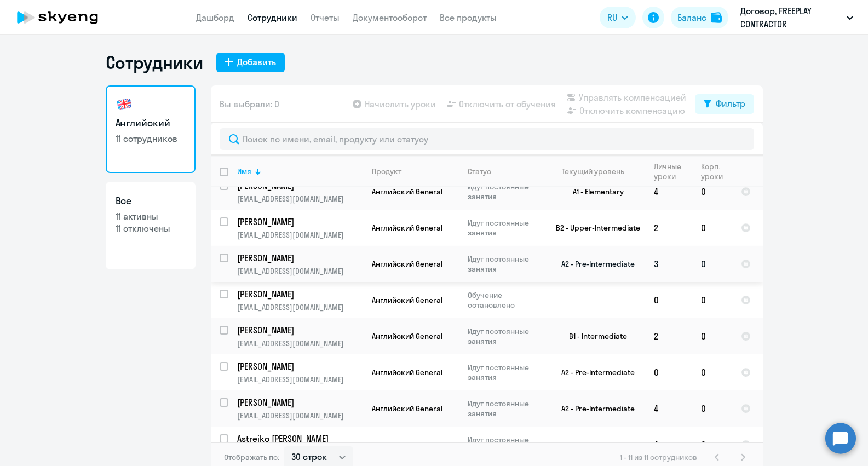  I want to click on p: 11 активны, so click(151, 216).